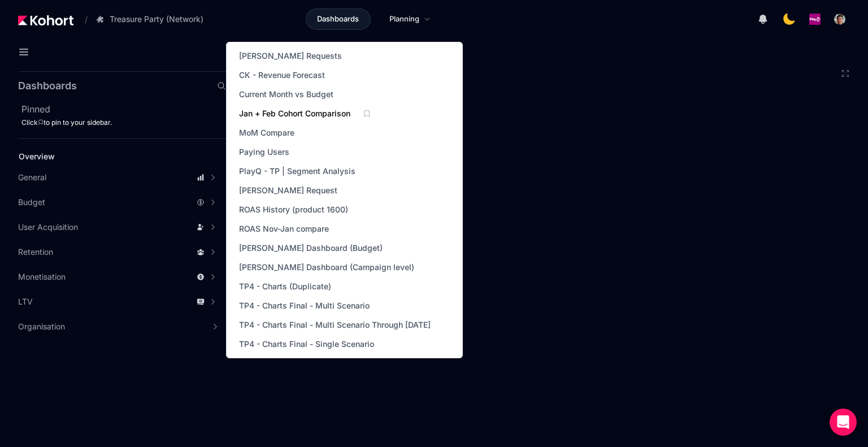 This screenshot has height=447, width=868. What do you see at coordinates (843, 422) in the screenshot?
I see `div: Open Intercom Messenger` at bounding box center [843, 422].